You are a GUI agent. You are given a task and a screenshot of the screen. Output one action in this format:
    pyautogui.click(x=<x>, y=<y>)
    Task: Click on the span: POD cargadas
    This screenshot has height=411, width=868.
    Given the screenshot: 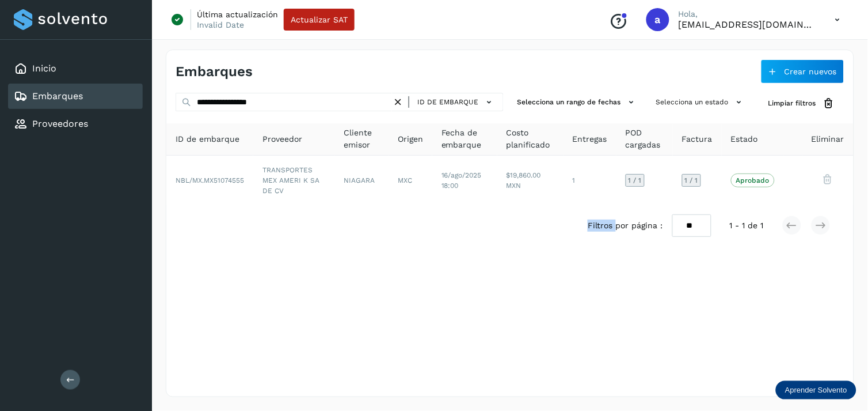 What is the action you would take?
    pyautogui.click(x=645, y=139)
    